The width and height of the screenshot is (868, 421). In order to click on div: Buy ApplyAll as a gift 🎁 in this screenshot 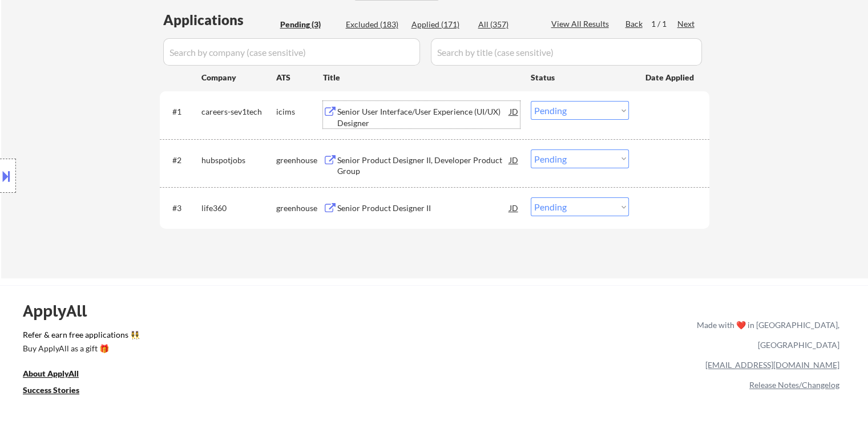, I will do `click(80, 348)`.